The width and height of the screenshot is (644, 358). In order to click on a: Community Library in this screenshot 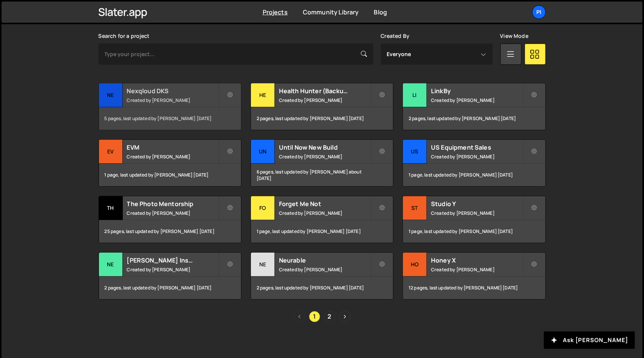, I will do `click(331, 12)`.